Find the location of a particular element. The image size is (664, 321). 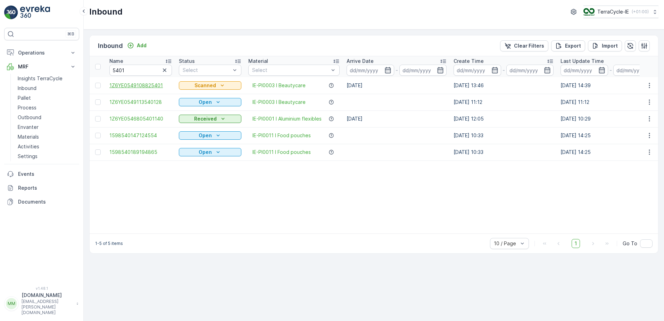

p: Envanter is located at coordinates (28, 127).